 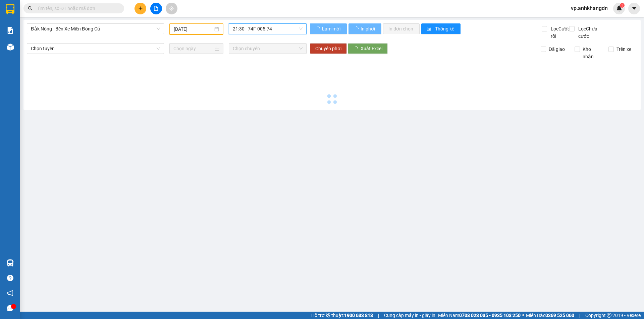 What do you see at coordinates (368, 29) in the screenshot?
I see `span: In phơi` at bounding box center [368, 29].